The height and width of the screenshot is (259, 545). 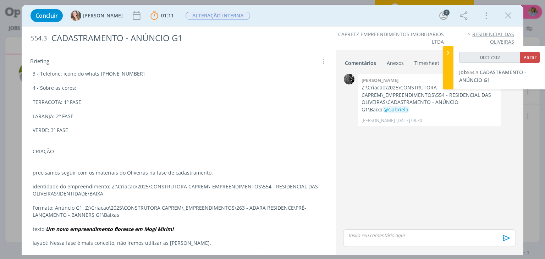 What do you see at coordinates (168, 15) in the screenshot?
I see `span: 01:11` at bounding box center [168, 15].